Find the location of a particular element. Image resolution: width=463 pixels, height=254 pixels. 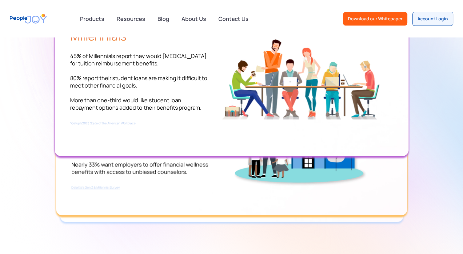

img: Retain-Employees-PeopleJoy is located at coordinates (300, 77).